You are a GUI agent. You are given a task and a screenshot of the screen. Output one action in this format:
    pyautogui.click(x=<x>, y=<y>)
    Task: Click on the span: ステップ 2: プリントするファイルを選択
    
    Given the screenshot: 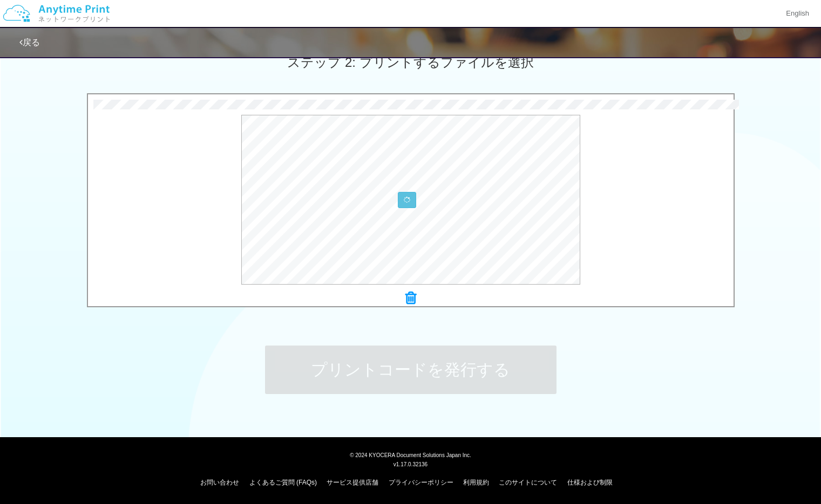 What is the action you would take?
    pyautogui.click(x=410, y=62)
    